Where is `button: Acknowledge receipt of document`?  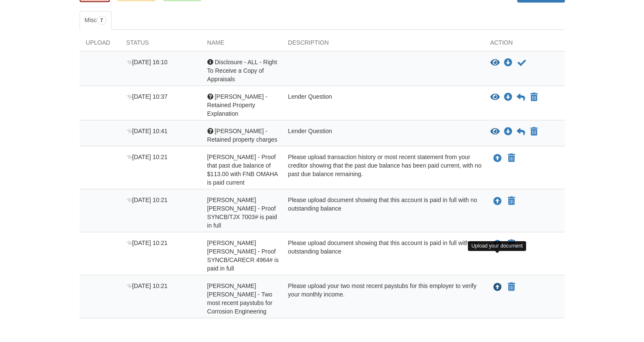
button: Acknowledge receipt of document is located at coordinates (522, 63).